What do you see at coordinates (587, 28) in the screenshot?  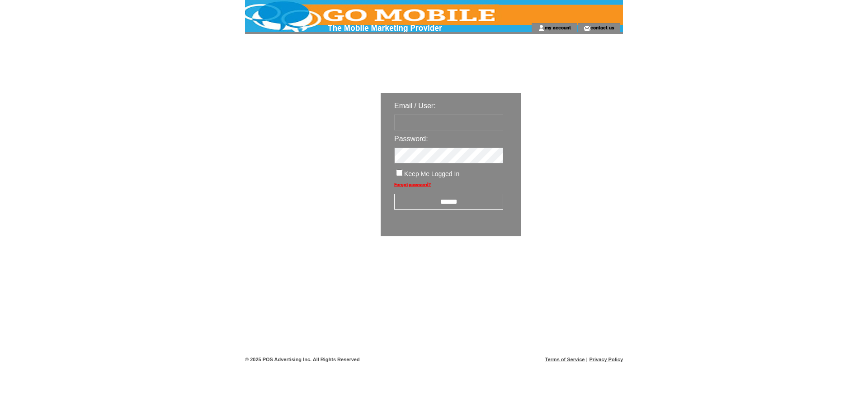 I see `img: contact_us_icon.gif;jsessionid=DEBBBDF5242AC016ED1E041BA2F92B05` at bounding box center [587, 28].